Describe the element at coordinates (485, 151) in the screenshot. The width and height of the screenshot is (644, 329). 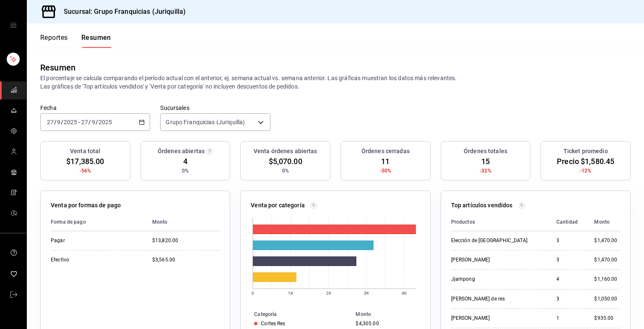
I see `h3: Órdenes totales` at that location.